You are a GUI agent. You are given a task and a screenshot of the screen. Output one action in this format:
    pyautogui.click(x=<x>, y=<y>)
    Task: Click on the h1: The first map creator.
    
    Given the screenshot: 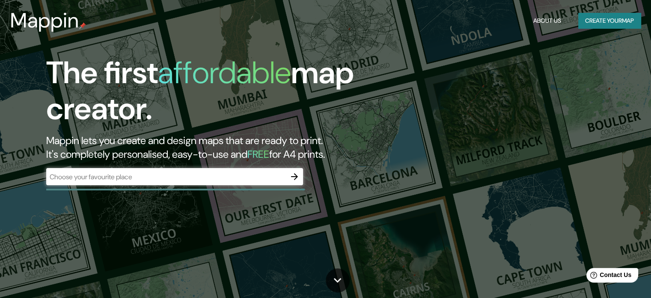 What is the action you would take?
    pyautogui.click(x=209, y=94)
    